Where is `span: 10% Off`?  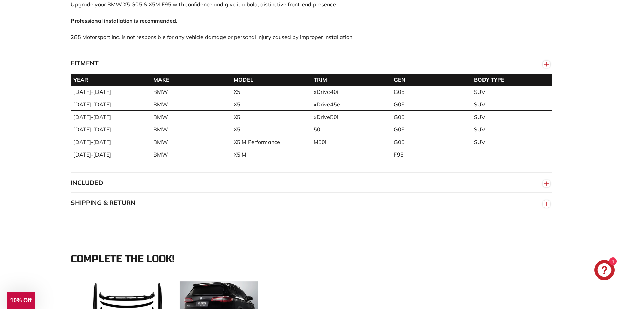
span: 10% Off is located at coordinates (21, 300).